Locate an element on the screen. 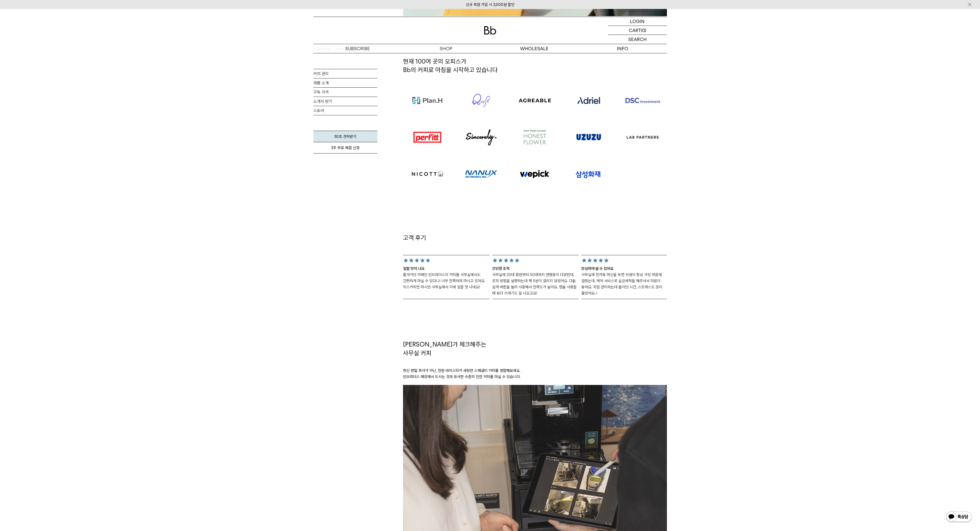  p: 머신 렌탈 회사가 아닌, 전문 바리스타가 세팅한 스페셜티 커피를 경험해보세요. 빈브라더스 매장에서 드시는 것과 유사한 수준의 진한 커피를 마실 수 있습니다. is located at coordinates (535, 371).